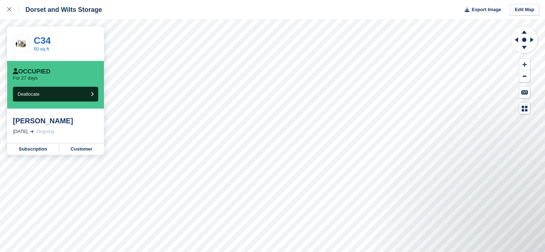 Image resolution: width=545 pixels, height=252 pixels. Describe the element at coordinates (42, 41) in the screenshot. I see `a: C34` at that location.